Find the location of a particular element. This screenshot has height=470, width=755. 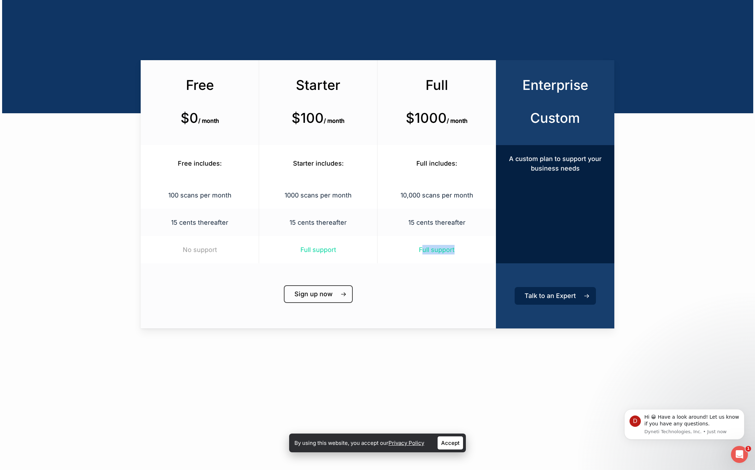

p: 10,000 scans per month is located at coordinates (437, 195).